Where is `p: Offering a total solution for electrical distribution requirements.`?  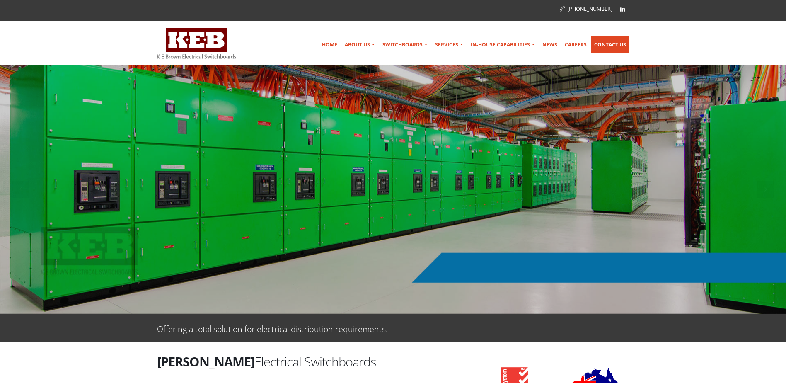
p: Offering a total solution for electrical distribution requirements. is located at coordinates (272, 328).